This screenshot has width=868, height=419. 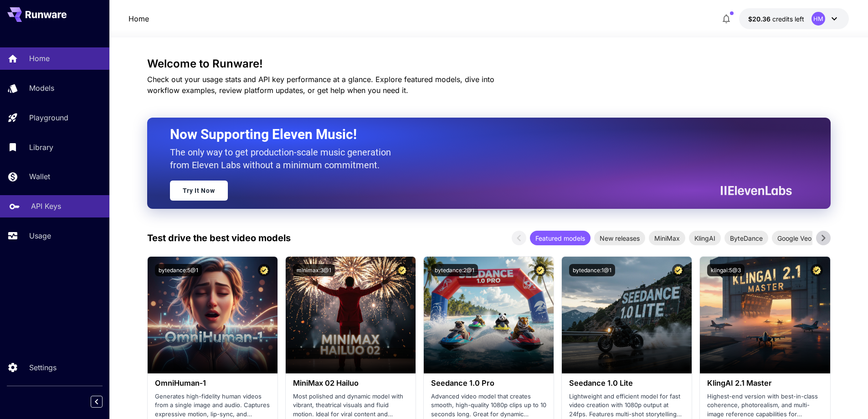 What do you see at coordinates (560, 238) in the screenshot?
I see `span: Featured models` at bounding box center [560, 238].